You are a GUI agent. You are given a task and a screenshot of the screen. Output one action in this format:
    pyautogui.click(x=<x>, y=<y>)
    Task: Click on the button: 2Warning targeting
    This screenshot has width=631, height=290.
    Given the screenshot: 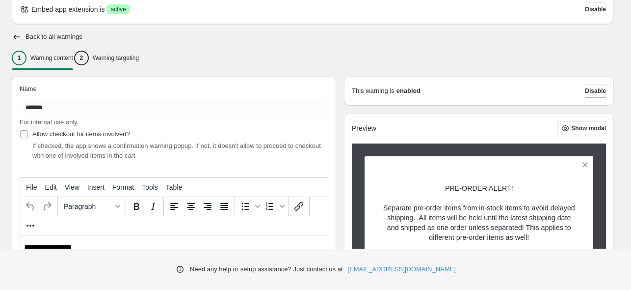 What is the action you would take?
    pyautogui.click(x=107, y=58)
    